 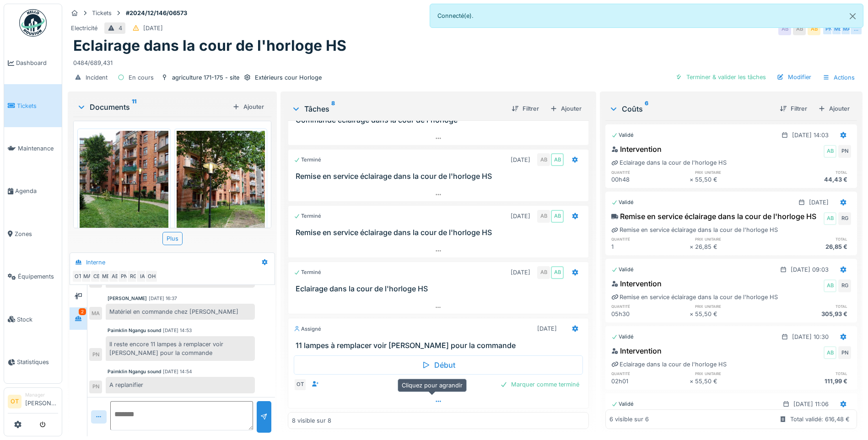 What do you see at coordinates (839, 77) in the screenshot?
I see `div: Actions` at bounding box center [839, 77].